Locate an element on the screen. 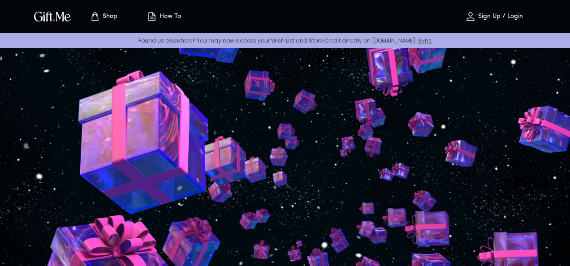 The width and height of the screenshot is (570, 266). p: How To is located at coordinates (169, 17).